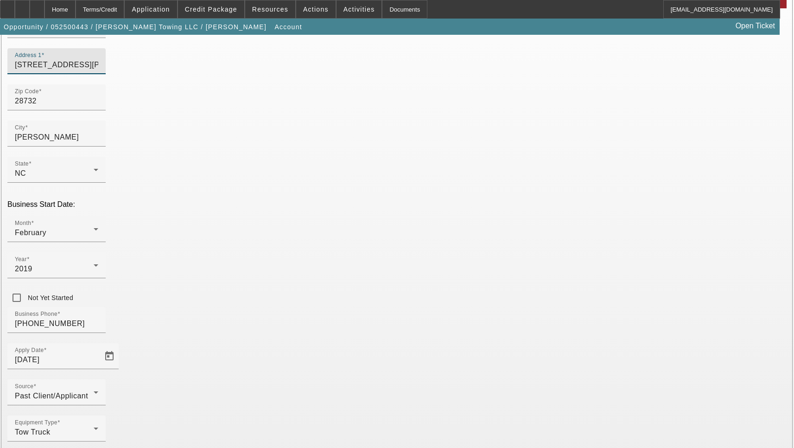  I want to click on mat-label: Equipment Type, so click(36, 422).